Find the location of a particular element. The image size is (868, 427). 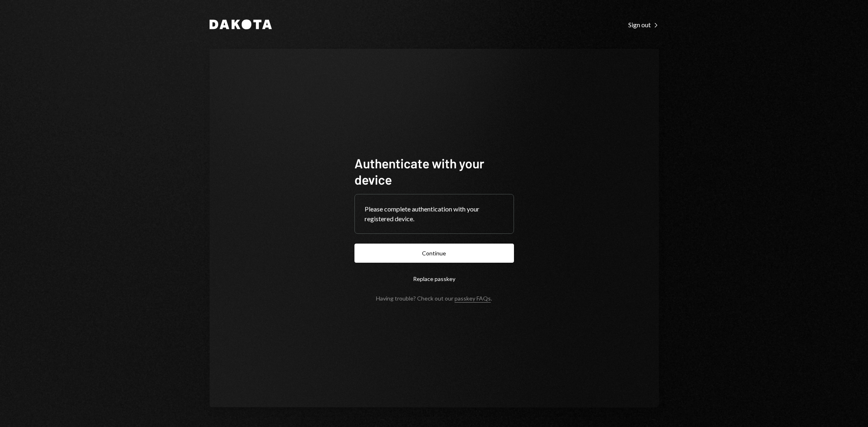

button: Continue is located at coordinates (434, 253).